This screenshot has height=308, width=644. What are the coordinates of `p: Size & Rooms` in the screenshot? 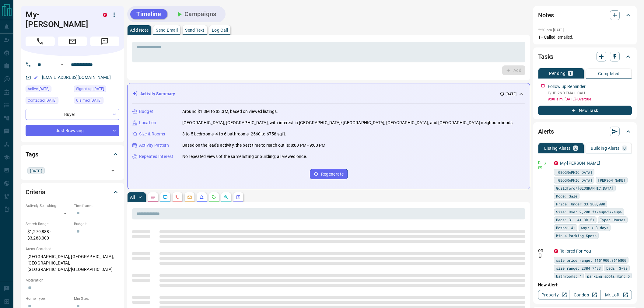 It's located at (152, 134).